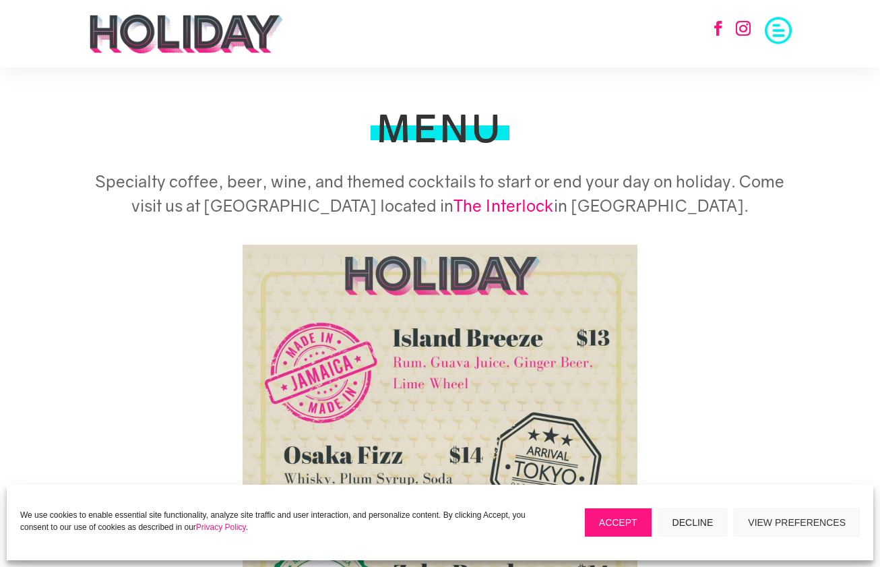 This screenshot has height=567, width=880. What do you see at coordinates (719, 28) in the screenshot?
I see `a: Follow on Facebook` at bounding box center [719, 28].